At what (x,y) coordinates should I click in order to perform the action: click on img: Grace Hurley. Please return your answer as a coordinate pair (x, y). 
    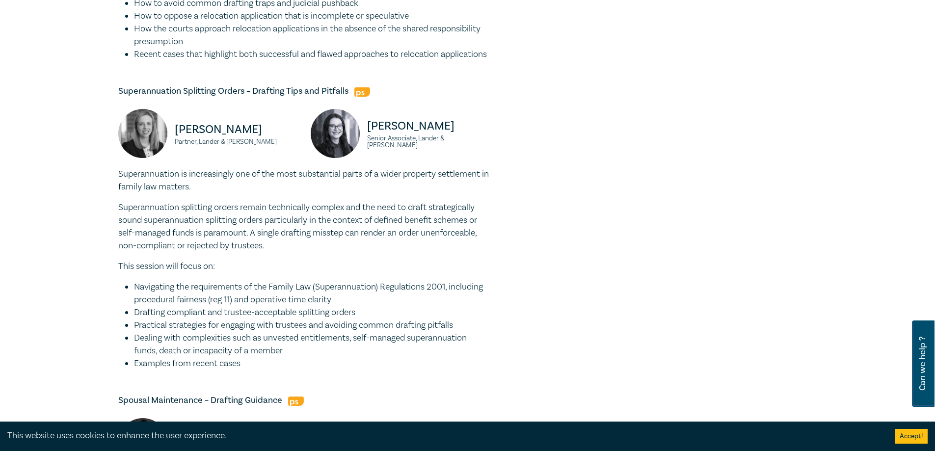
    Looking at the image, I should click on (335, 133).